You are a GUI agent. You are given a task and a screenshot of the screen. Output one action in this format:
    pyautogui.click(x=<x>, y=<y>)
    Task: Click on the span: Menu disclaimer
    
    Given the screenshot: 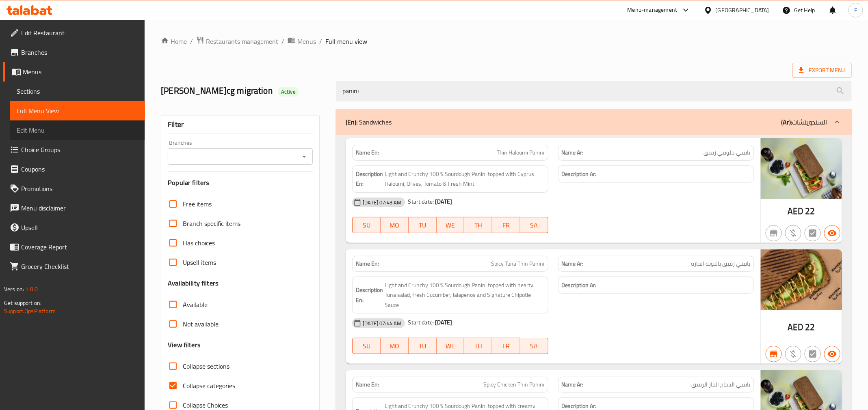 What is the action you would take?
    pyautogui.click(x=79, y=209)
    